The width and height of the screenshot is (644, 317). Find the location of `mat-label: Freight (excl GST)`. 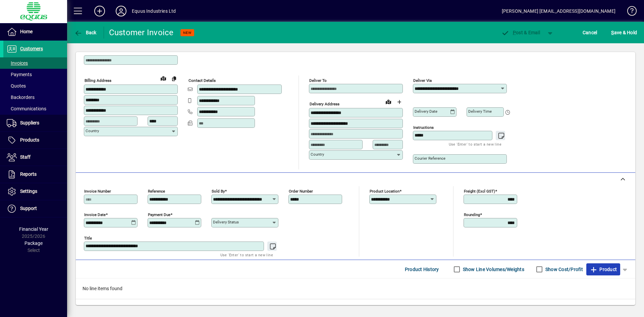

mat-label: Freight (excl GST) is located at coordinates (479, 191).